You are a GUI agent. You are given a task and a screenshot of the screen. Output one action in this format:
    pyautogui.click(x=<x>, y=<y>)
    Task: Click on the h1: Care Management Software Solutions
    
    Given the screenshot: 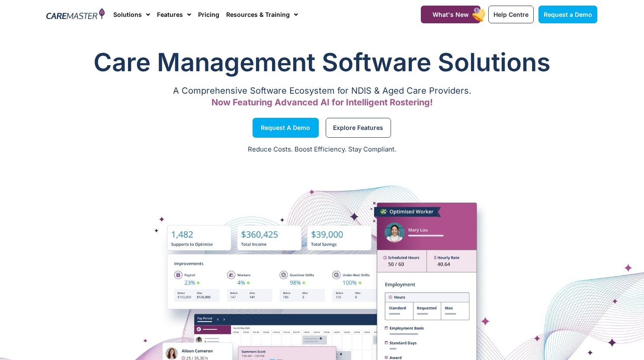 What is the action you would take?
    pyautogui.click(x=322, y=62)
    